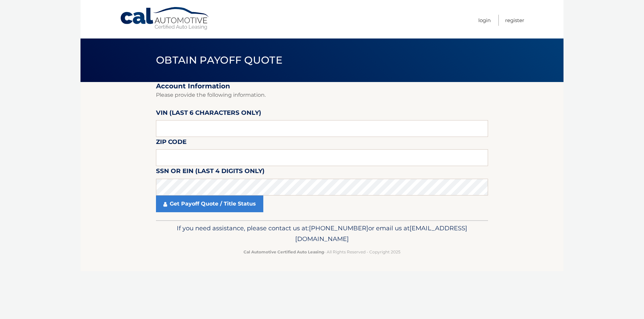  I want to click on h2: Account Information, so click(322, 86).